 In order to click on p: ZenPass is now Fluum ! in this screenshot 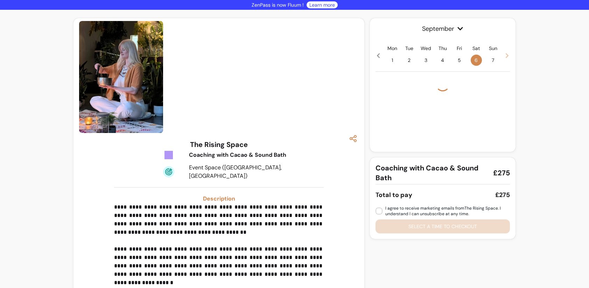, I will do `click(278, 5)`.